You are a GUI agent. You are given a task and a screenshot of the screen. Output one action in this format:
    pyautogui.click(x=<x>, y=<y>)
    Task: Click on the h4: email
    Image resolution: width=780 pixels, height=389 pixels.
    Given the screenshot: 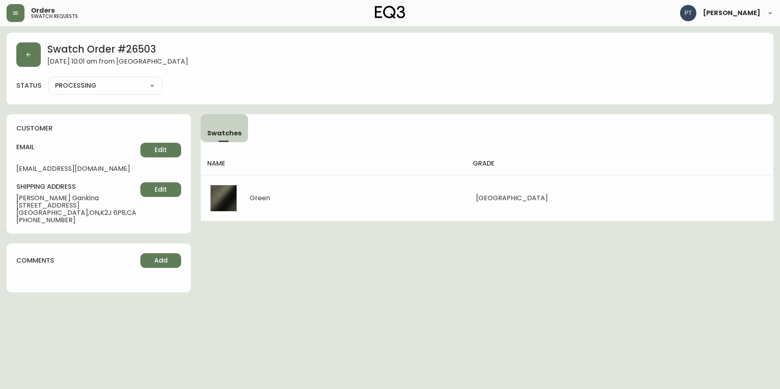 What is the action you would take?
    pyautogui.click(x=78, y=147)
    